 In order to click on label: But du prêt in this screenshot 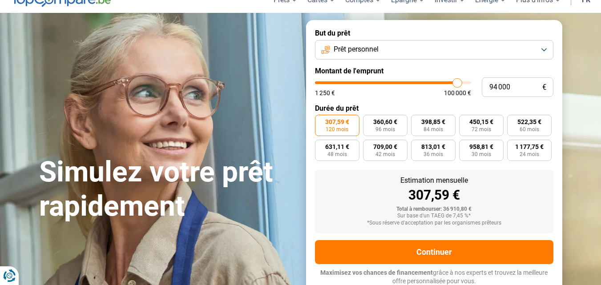, I will do `click(434, 33)`.